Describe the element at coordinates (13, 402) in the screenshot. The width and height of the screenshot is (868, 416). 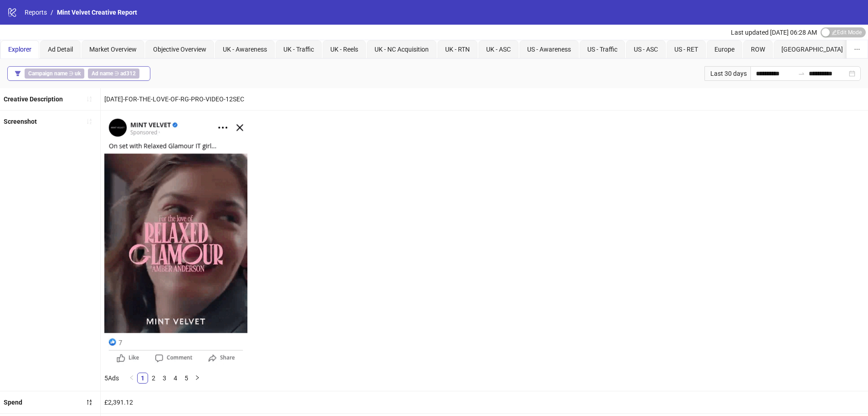
I see `b: Spend` at that location.